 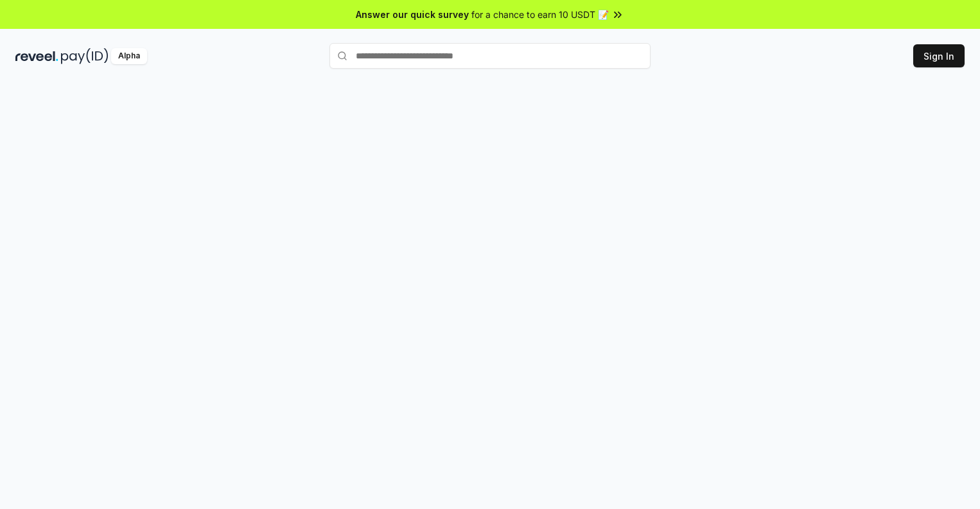 I want to click on div: Alpha, so click(x=129, y=56).